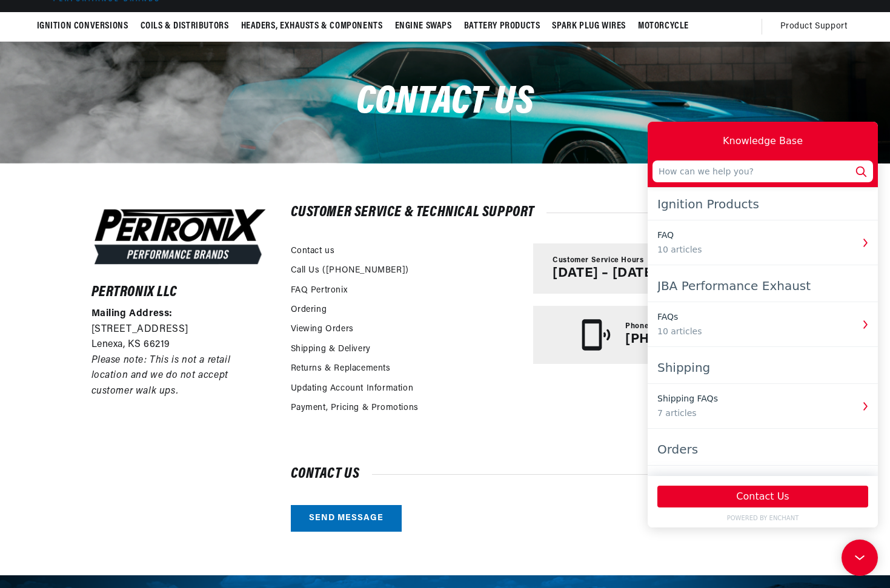 The width and height of the screenshot is (890, 588). Describe the element at coordinates (180, 345) in the screenshot. I see `p: Lenexa, KS 66219` at that location.